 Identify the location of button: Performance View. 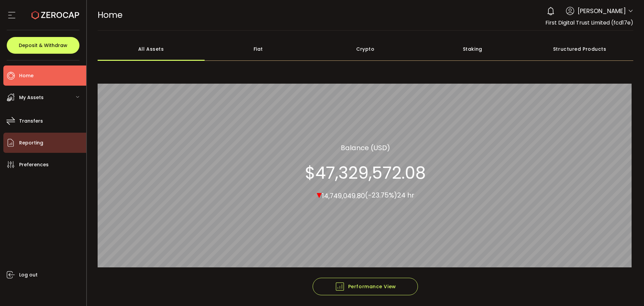
(365, 286).